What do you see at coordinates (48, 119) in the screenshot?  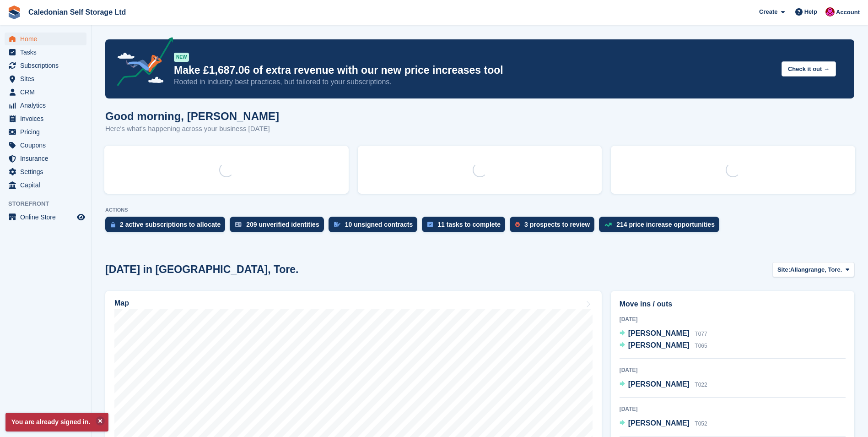 I see `span: Invoices` at bounding box center [48, 119].